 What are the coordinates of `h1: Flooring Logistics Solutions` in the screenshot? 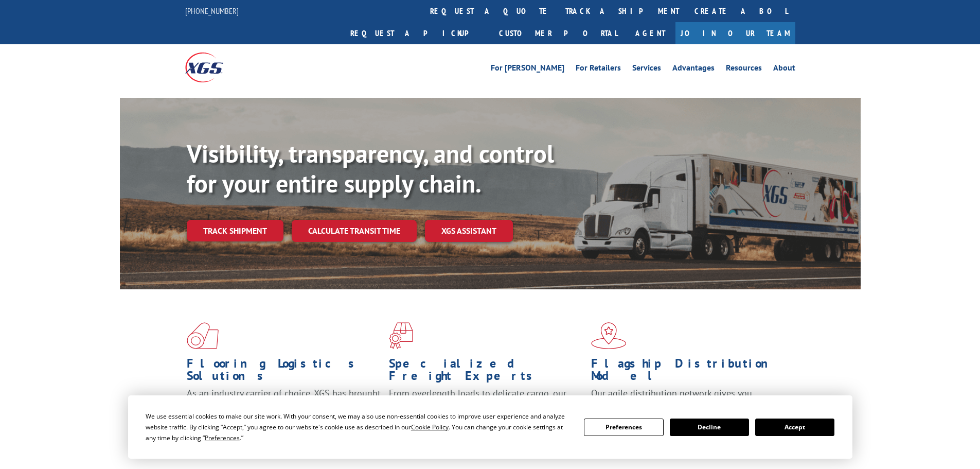 It's located at (284, 372).